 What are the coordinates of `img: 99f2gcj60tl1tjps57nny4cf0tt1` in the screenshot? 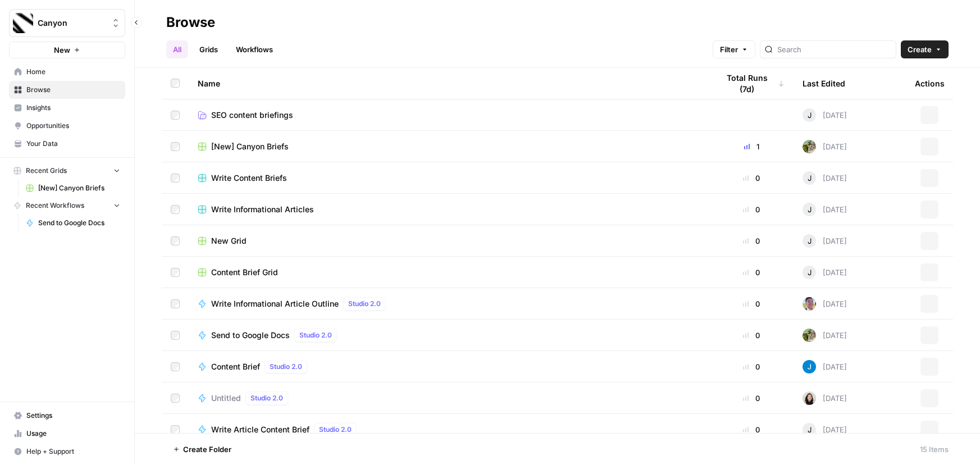 It's located at (809, 304).